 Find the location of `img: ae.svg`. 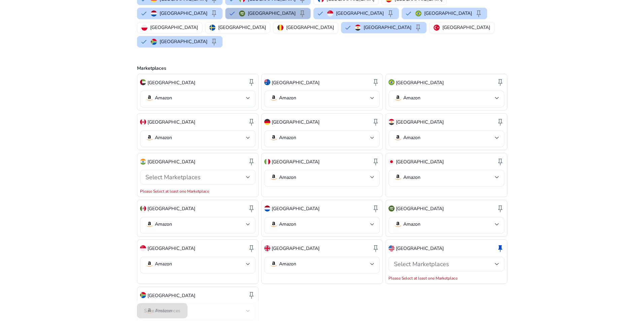

img: ae.svg is located at coordinates (143, 82).